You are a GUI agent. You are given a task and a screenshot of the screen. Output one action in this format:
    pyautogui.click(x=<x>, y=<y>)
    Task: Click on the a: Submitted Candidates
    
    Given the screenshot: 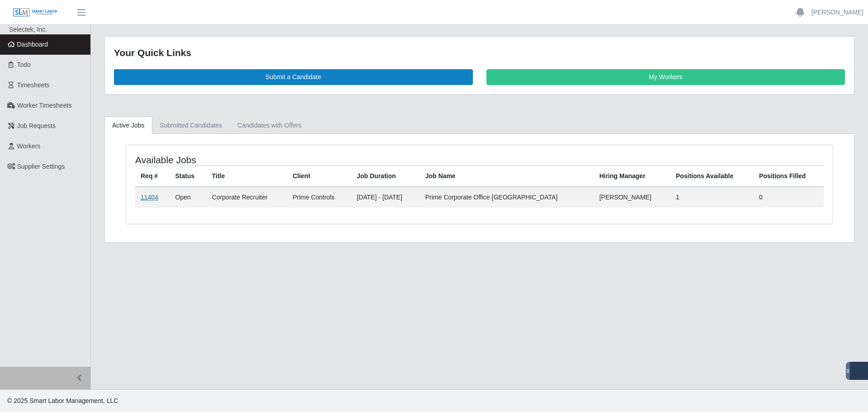 What is the action you would take?
    pyautogui.click(x=192, y=125)
    